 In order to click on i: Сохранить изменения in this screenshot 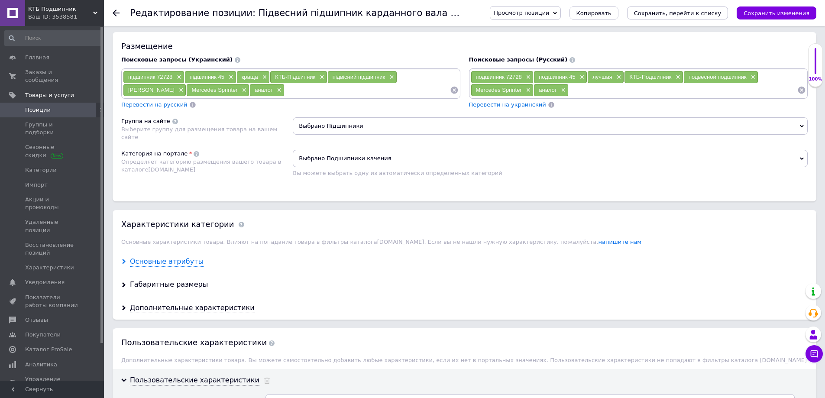, I will do `click(776, 13)`.